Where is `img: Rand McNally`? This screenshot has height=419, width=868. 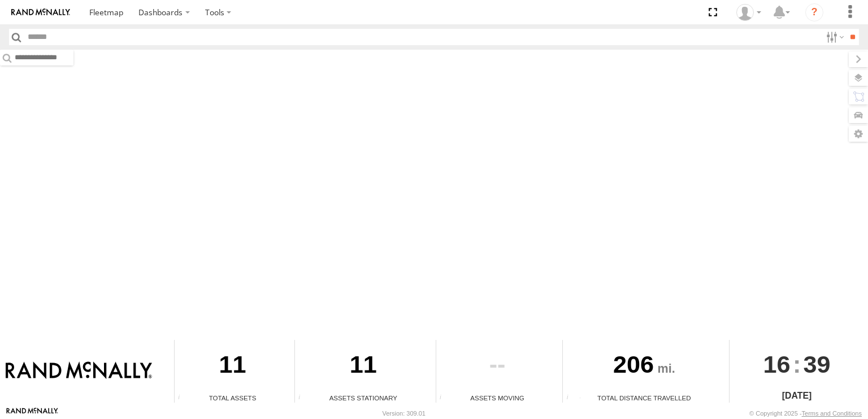
img: Rand McNally is located at coordinates (78, 371).